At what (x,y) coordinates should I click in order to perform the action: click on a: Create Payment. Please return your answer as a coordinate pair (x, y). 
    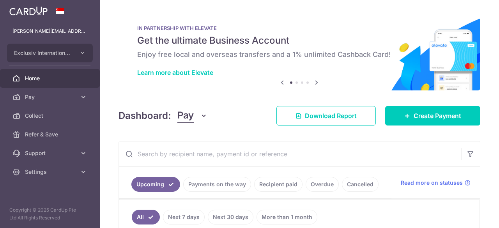
    Looking at the image, I should click on (433, 116).